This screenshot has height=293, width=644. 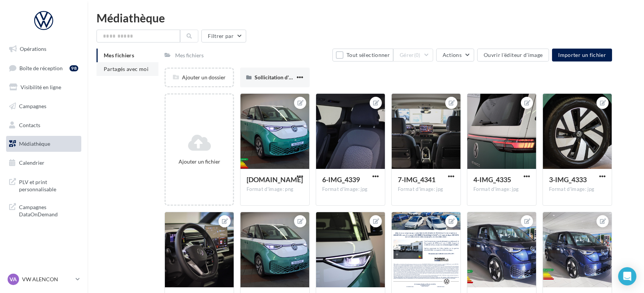 What do you see at coordinates (492, 179) in the screenshot?
I see `span: 4-IMG_4335` at bounding box center [492, 179].